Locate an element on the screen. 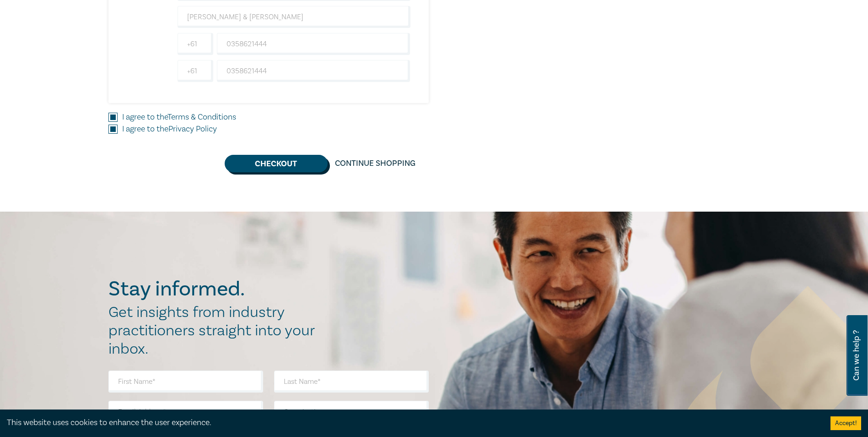 The width and height of the screenshot is (868, 437). button: Accept cookies is located at coordinates (845, 423).